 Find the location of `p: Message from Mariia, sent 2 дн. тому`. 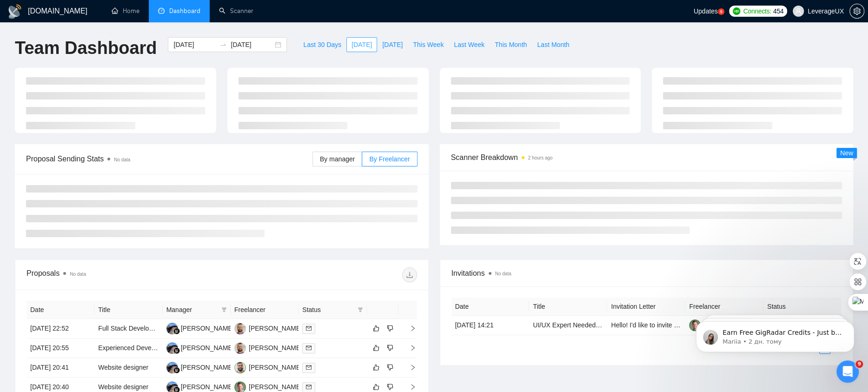

p: Message from Mariia, sent 2 дн. тому is located at coordinates (100, 40).